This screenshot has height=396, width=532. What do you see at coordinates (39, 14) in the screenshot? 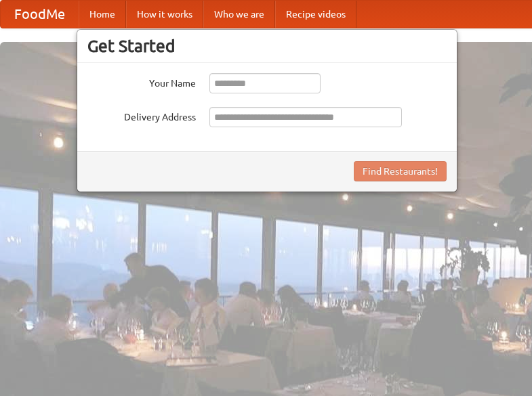
I see `a: FoodMe` at bounding box center [39, 14].